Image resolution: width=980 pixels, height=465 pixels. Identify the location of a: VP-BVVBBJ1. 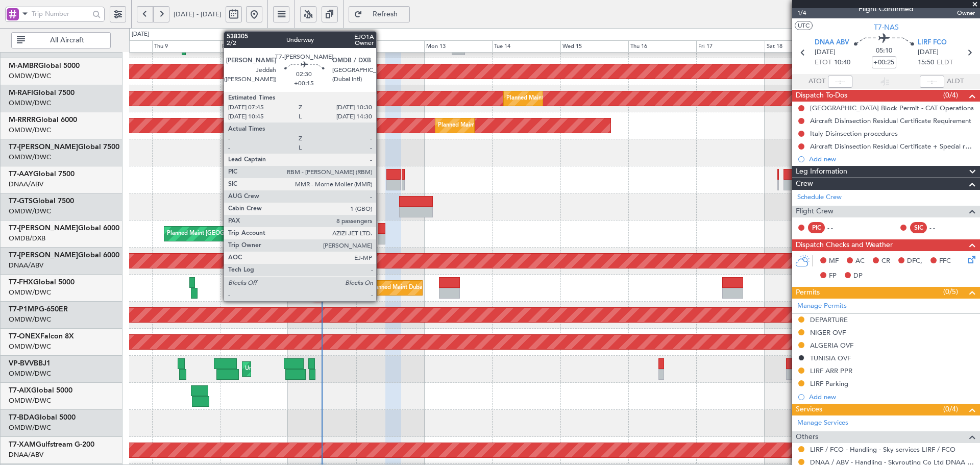
(30, 363).